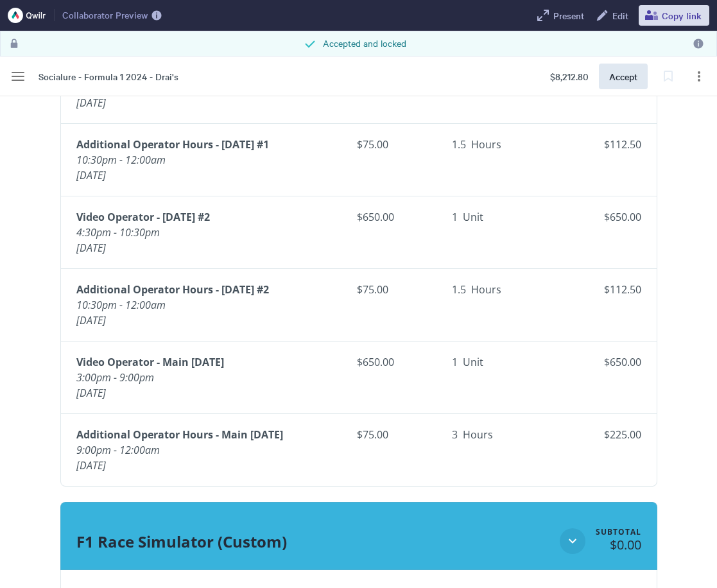 This screenshot has width=717, height=588. I want to click on span: Copy link, so click(682, 15).